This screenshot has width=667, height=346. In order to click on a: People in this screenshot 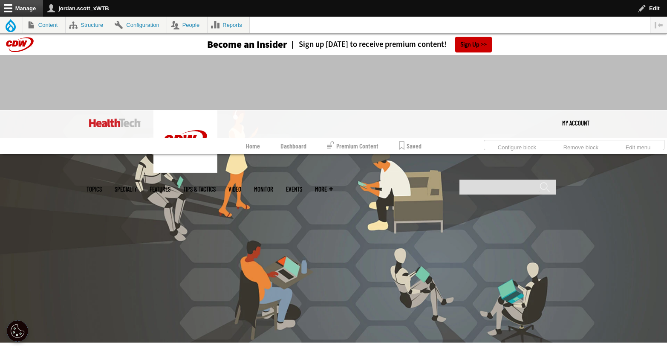, I will do `click(187, 25)`.